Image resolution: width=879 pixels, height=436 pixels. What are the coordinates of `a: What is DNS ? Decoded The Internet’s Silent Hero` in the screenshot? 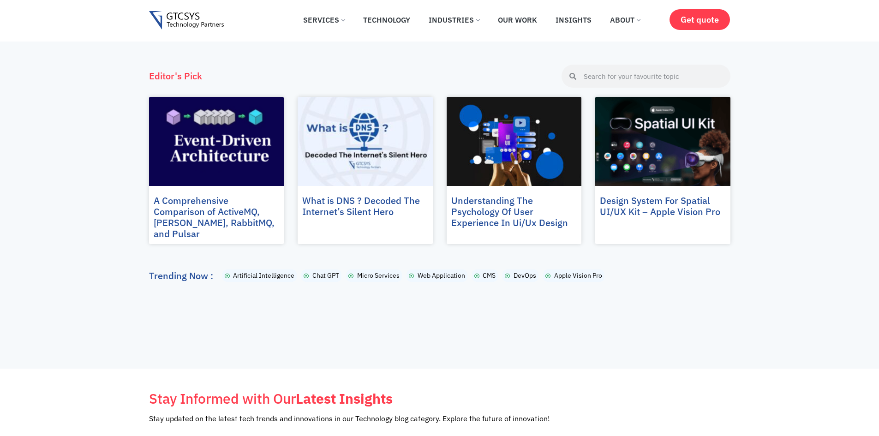 It's located at (361, 206).